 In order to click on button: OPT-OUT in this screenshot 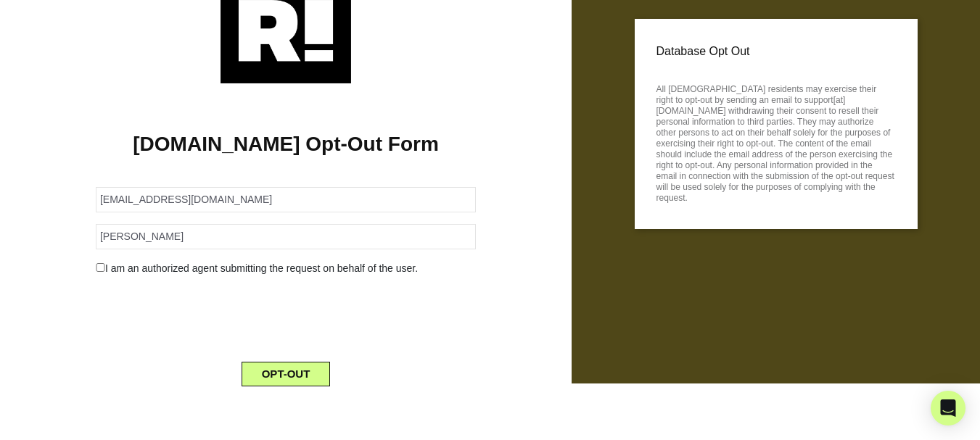, I will do `click(286, 374)`.